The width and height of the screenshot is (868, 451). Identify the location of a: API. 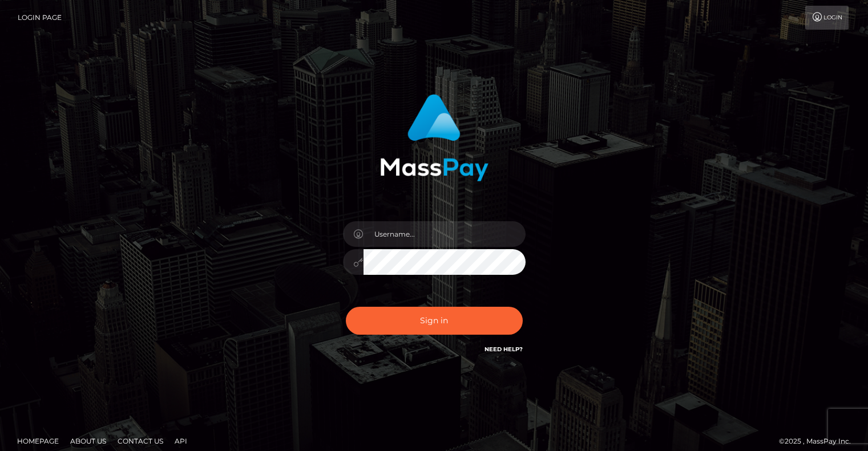
(181, 441).